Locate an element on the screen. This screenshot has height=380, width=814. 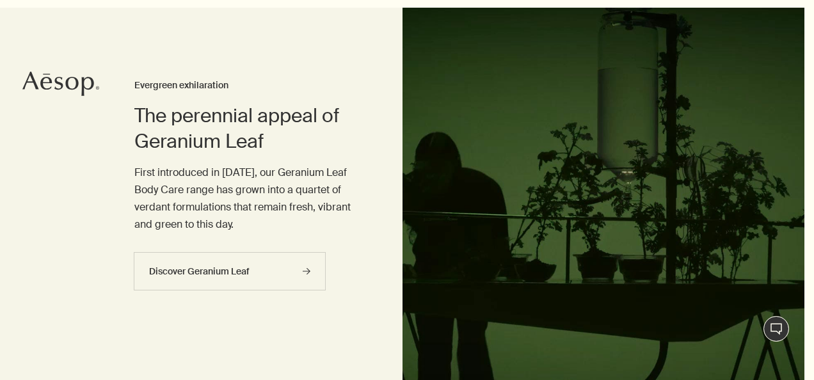
svg: Aesop is located at coordinates (61, 84).